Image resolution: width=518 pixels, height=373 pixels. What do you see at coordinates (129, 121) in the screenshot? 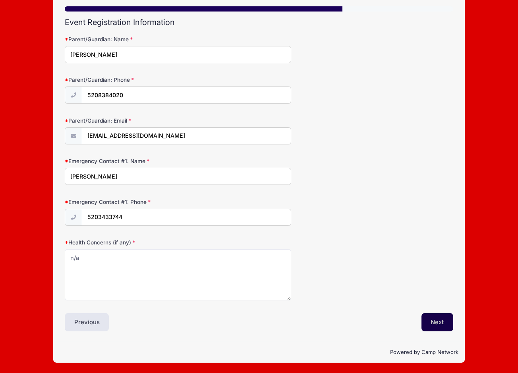
I see `label: Parent/Guardian: Email` at bounding box center [129, 121].